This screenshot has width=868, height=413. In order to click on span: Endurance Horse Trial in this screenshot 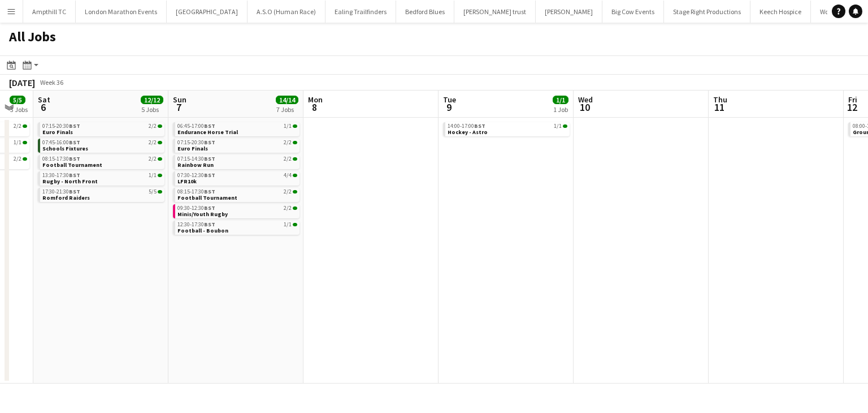, I will do `click(207, 132)`.